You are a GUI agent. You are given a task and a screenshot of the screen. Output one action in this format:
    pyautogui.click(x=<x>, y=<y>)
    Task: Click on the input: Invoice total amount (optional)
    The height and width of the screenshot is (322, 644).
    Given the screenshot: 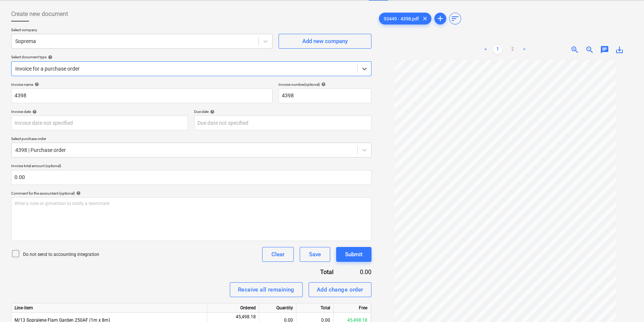 What is the action you would take?
    pyautogui.click(x=191, y=178)
    